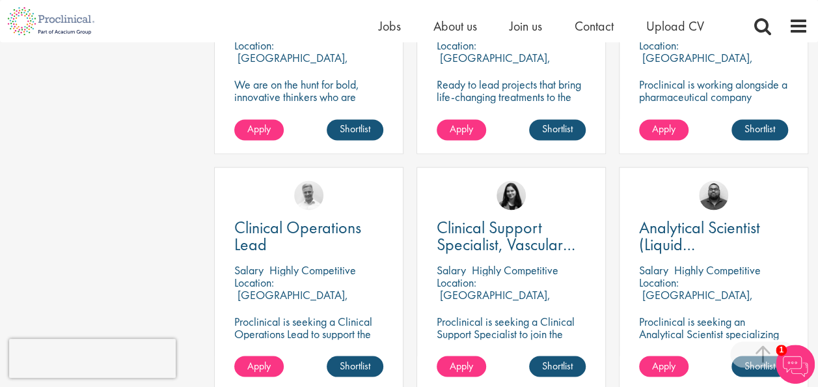  Describe the element at coordinates (714, 195) in the screenshot. I see `img: Ashley Bennett` at that location.